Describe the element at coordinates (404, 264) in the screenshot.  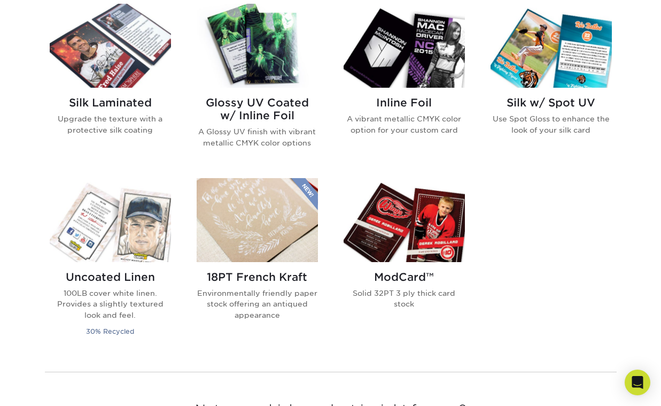
I see `a: ModCard™ Trading Cards ModCard™ Solid 32PT 3 ply thick card stock` at that location.